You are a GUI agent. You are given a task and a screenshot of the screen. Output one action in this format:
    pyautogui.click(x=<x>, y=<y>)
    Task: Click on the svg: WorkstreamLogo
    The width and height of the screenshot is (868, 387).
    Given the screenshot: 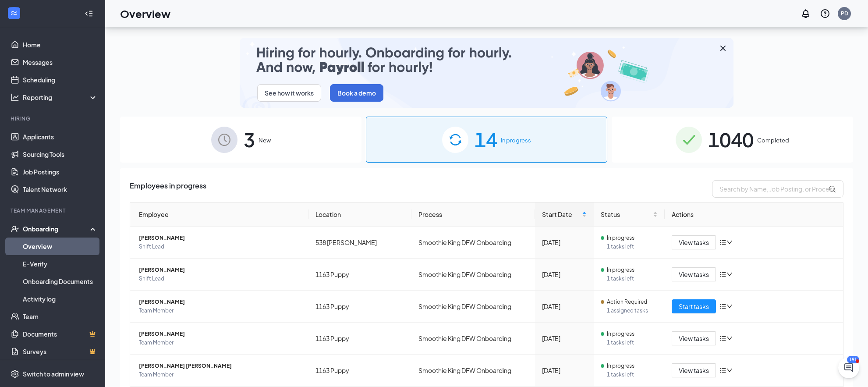 What is the action you would take?
    pyautogui.click(x=14, y=13)
    